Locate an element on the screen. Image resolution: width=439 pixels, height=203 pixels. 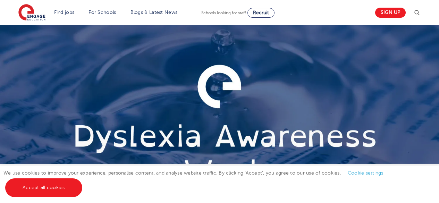
img: Engage Education is located at coordinates (32, 13).